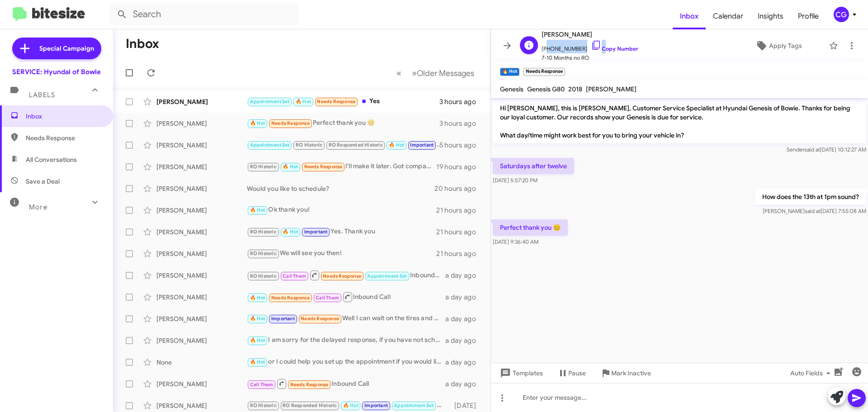  I want to click on div: Yes. Thank you, so click(342, 232).